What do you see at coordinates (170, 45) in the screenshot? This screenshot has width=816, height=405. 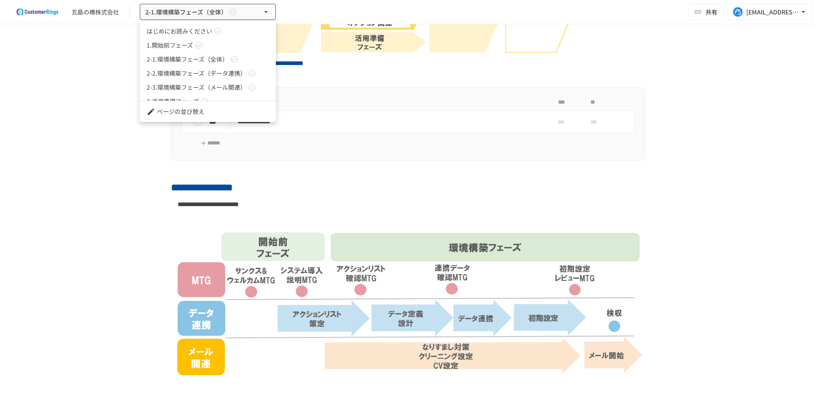 I see `span: 1.開始前フェーズ` at bounding box center [170, 45].